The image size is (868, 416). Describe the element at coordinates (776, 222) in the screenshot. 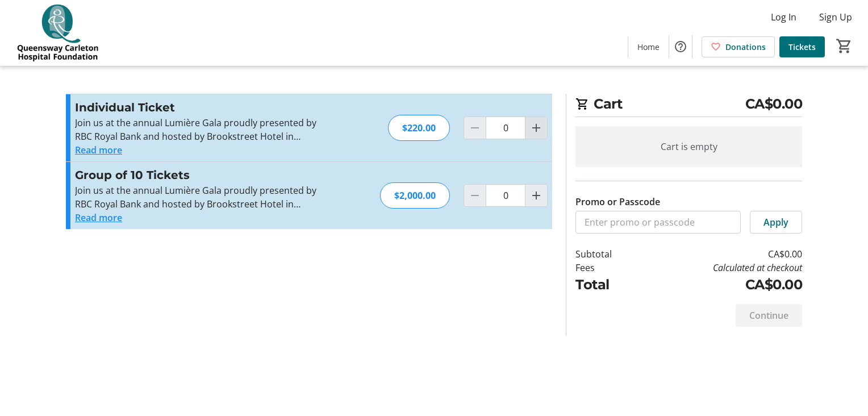

I see `button: Apply` at that location.